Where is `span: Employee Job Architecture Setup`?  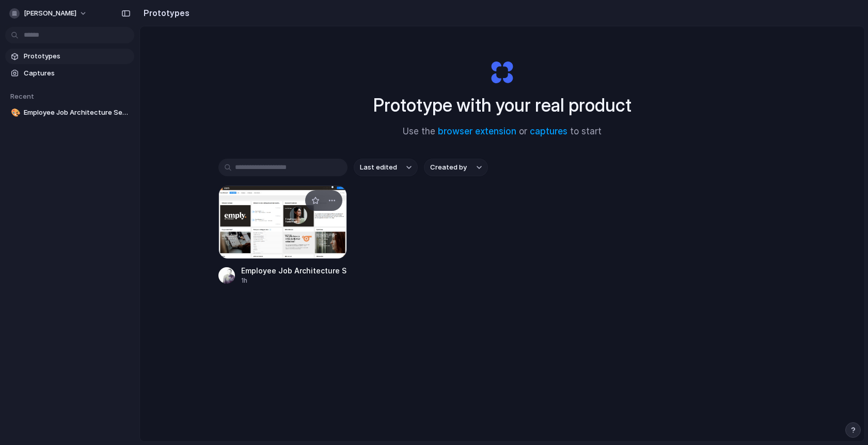 span: Employee Job Architecture Setup is located at coordinates (77, 113).